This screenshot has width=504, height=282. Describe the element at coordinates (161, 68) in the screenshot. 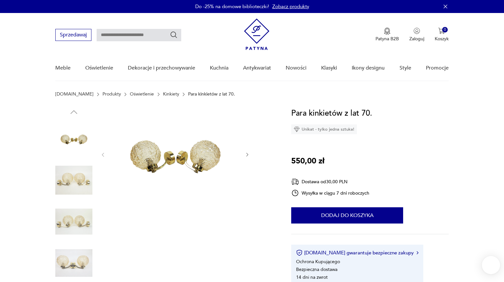

I see `a: Dekoracje i przechowywanie` at that location.